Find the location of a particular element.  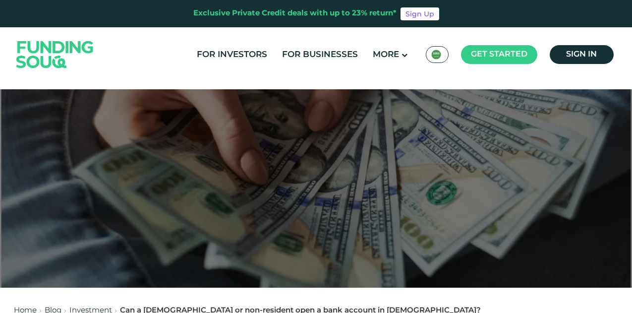

a: Sign Up is located at coordinates (420, 14).